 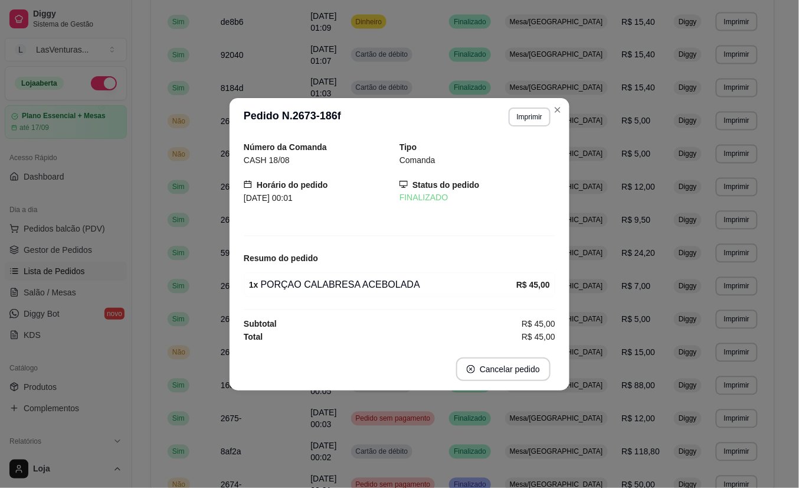 I want to click on span: desktop, so click(x=404, y=184).